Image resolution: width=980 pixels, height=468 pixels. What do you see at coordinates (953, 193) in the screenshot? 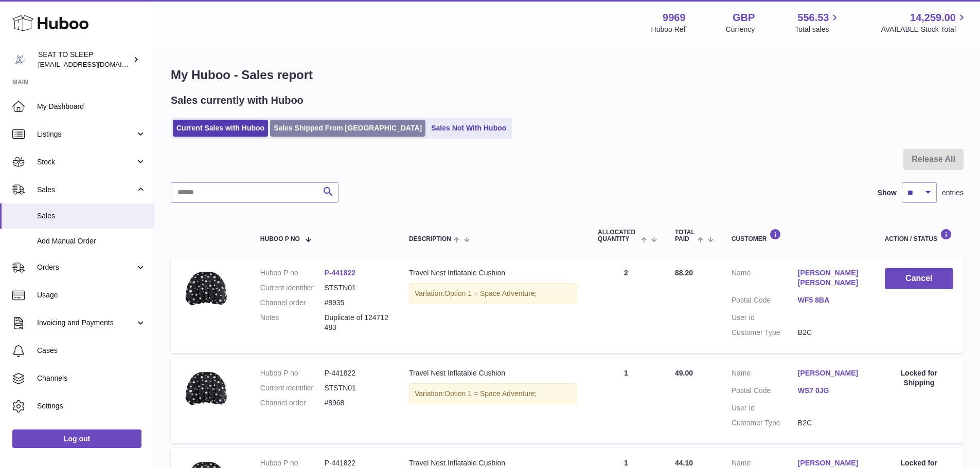
I see `span: entries` at bounding box center [953, 193].